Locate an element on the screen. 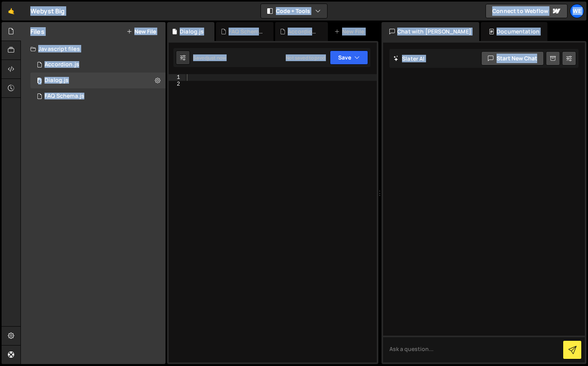  button: Code + Tools is located at coordinates (294, 11).